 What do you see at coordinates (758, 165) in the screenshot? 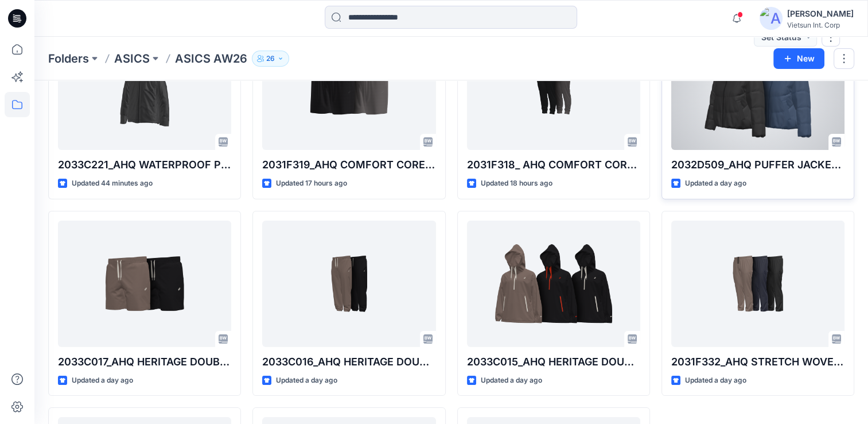
I see `p: 2032D509_AHQ PUFFER JACKET WOMEN WESTERN_AW26` at bounding box center [758, 165].